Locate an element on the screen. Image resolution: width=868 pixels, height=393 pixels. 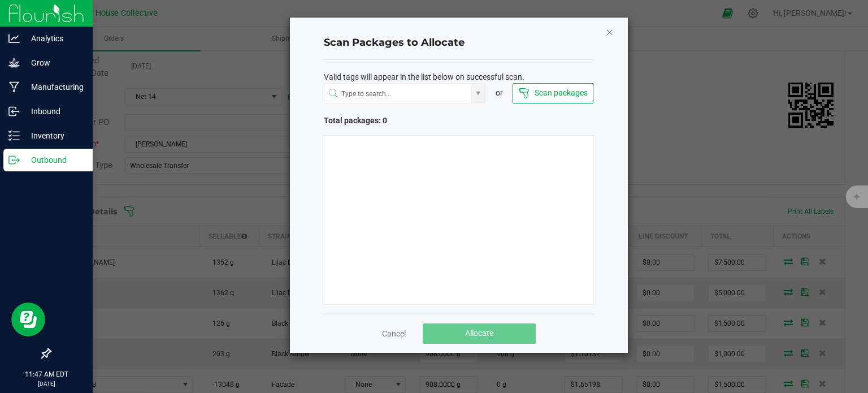
button: Allocate is located at coordinates (479, 334).